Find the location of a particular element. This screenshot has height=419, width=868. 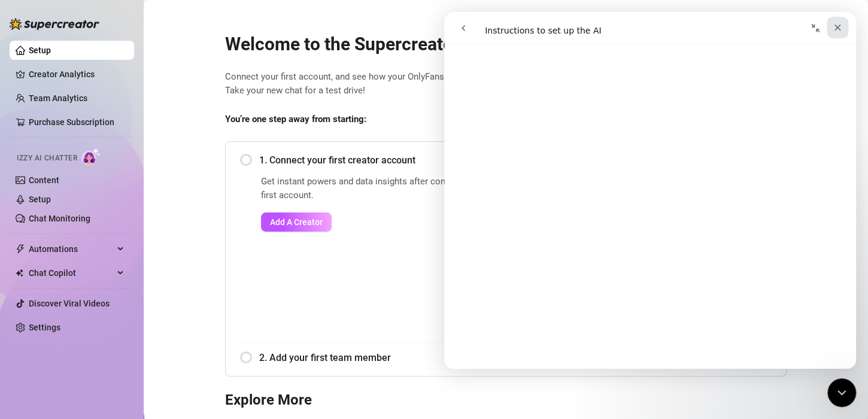

span: Get instant powers and data insights after connecting your first account. is located at coordinates (381, 188).